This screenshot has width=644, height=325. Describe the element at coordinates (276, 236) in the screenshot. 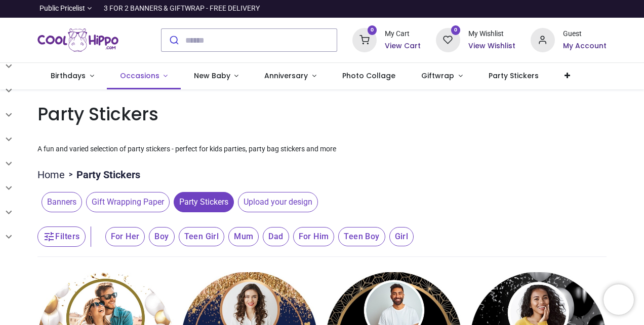

I see `span: Dad` at that location.